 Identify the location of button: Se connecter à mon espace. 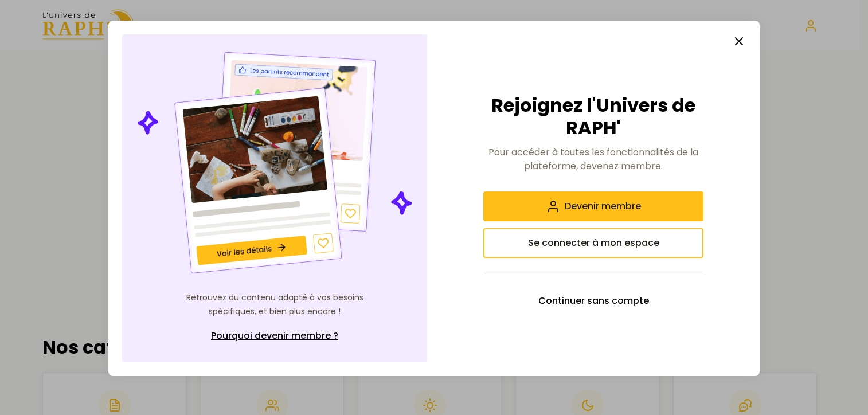
(593, 243).